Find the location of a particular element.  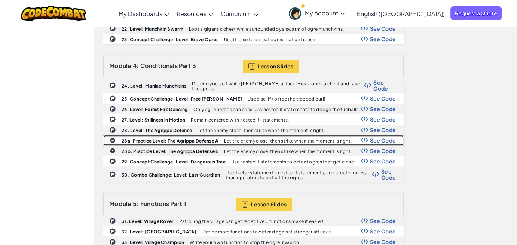

b: 28b. Practice Level: The Agrippa Defense B is located at coordinates (170, 151).